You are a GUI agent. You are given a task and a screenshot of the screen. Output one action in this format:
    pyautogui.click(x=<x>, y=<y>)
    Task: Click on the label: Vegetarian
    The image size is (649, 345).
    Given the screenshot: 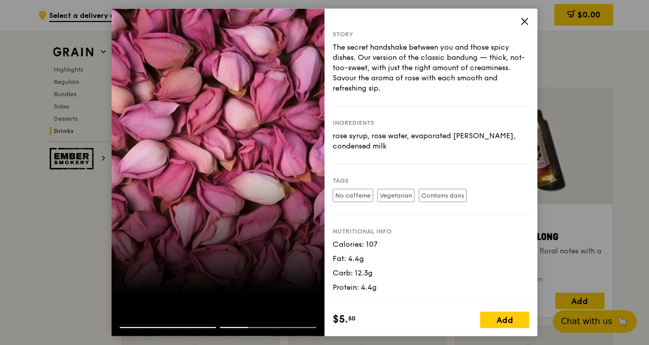 What is the action you would take?
    pyautogui.click(x=395, y=195)
    